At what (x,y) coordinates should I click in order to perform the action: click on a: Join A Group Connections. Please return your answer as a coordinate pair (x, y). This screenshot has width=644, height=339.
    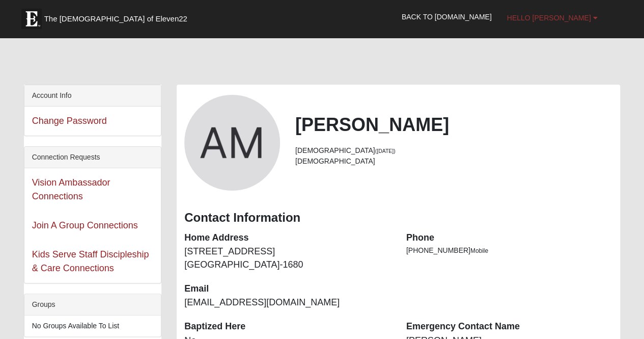
    Looking at the image, I should click on (85, 225).